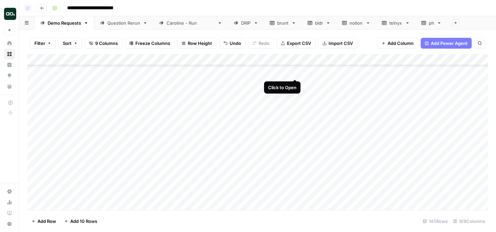 This screenshot has width=496, height=232. Describe the element at coordinates (338, 43) in the screenshot. I see `button: Import CSV` at that location.